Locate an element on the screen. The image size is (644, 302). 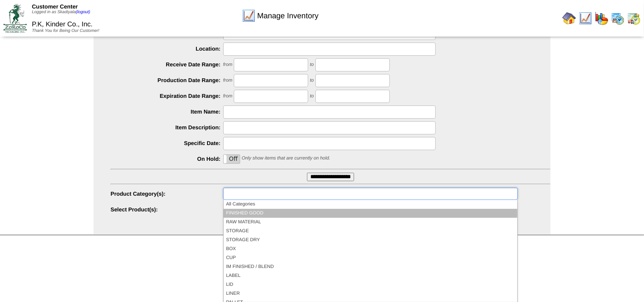
label: On Hold: is located at coordinates (166, 159).